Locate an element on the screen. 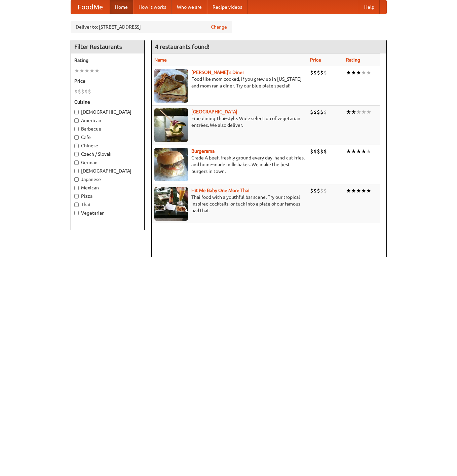  a: Price is located at coordinates (316, 60).